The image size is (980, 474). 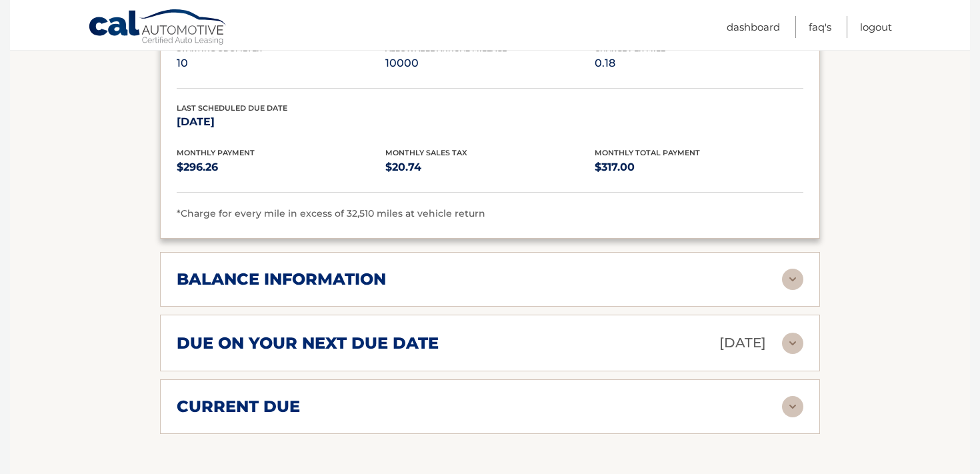 What do you see at coordinates (158, 28) in the screenshot?
I see `a: Cal Automotive` at bounding box center [158, 28].